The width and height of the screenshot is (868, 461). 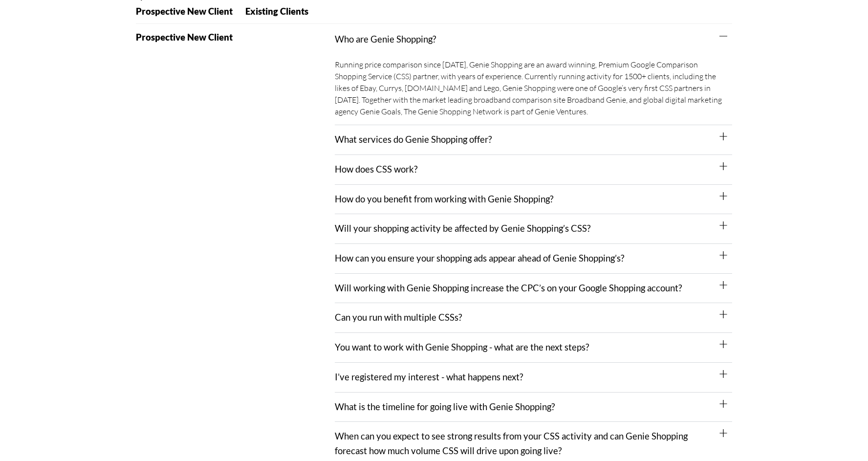 I want to click on a: How can you ensure your shopping ads appear ahead of Genie Shopping’s?, so click(x=480, y=258).